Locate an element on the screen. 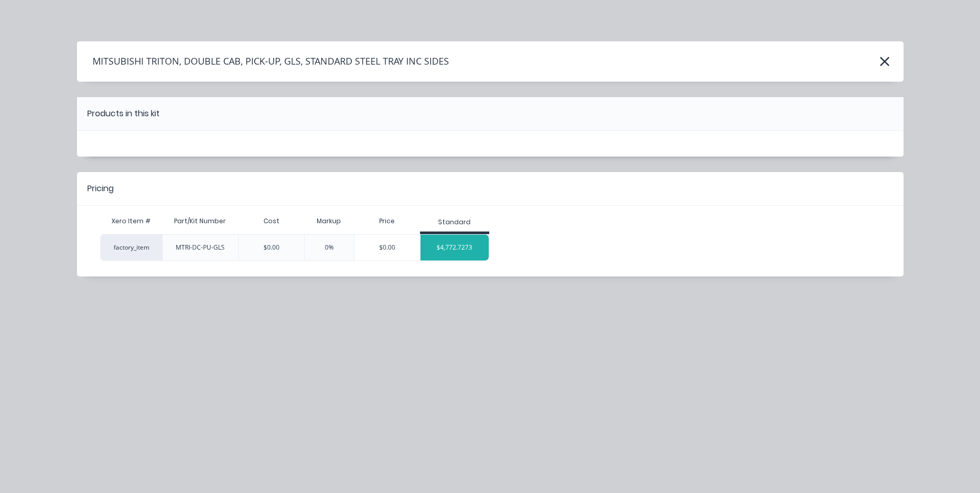 The image size is (980, 493). div: Xero Item # is located at coordinates (131, 221).